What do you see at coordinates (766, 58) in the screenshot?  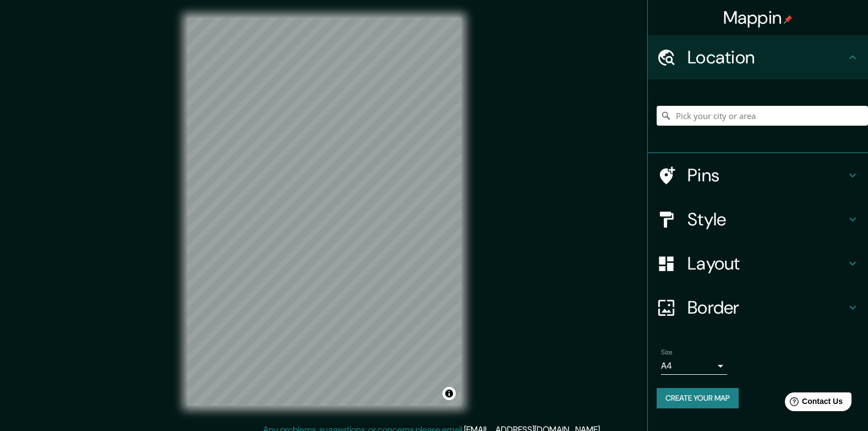 I see `h4: Location` at bounding box center [766, 58].